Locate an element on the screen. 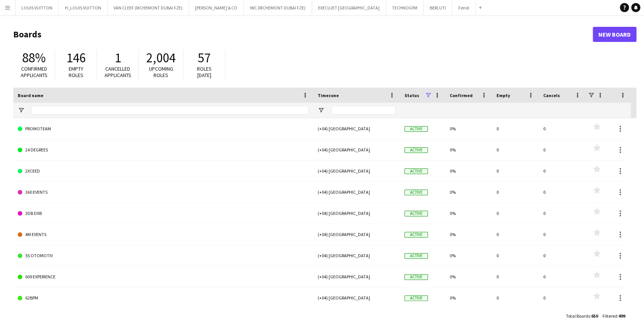  button: VAN CLEEF (RICHEMONT DUBAI FZE) is located at coordinates (148, 8).